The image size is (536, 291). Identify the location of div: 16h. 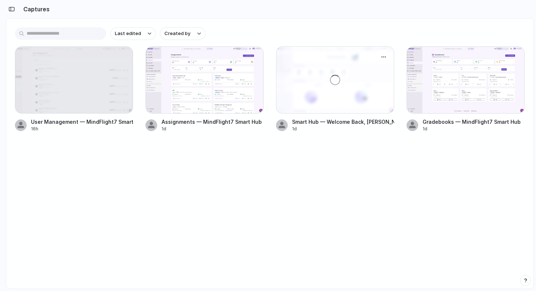
(82, 129).